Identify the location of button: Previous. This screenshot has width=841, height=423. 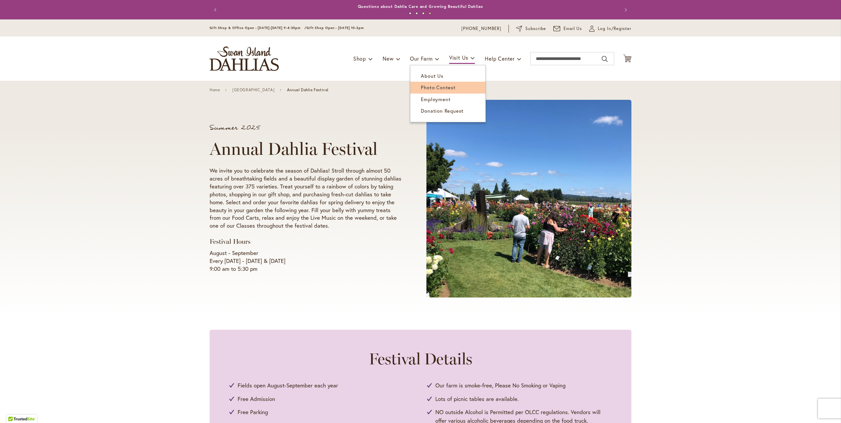
(216, 10).